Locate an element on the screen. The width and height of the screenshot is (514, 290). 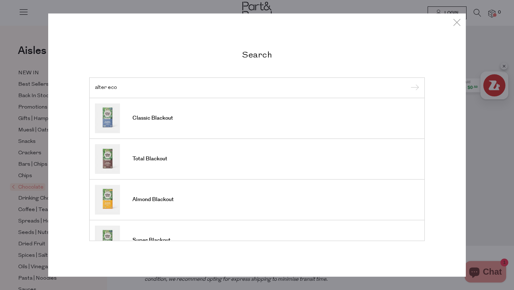
span: Total Blackout is located at coordinates (150, 159).